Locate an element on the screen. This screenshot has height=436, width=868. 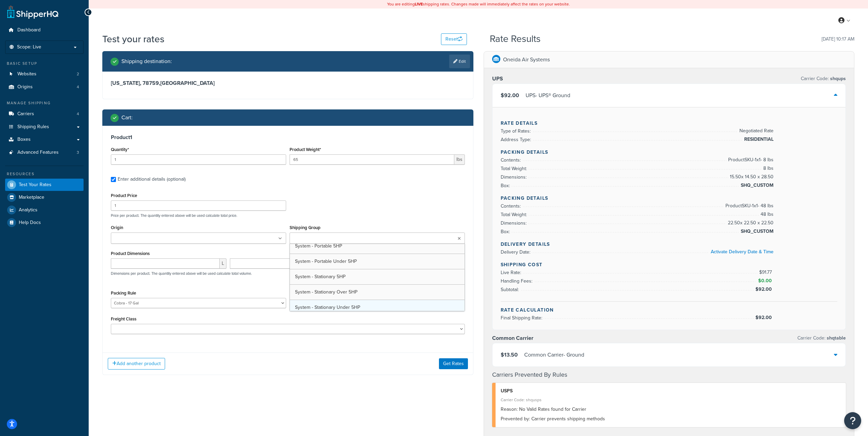
div: Carrier Code: shqusps is located at coordinates (671, 400).